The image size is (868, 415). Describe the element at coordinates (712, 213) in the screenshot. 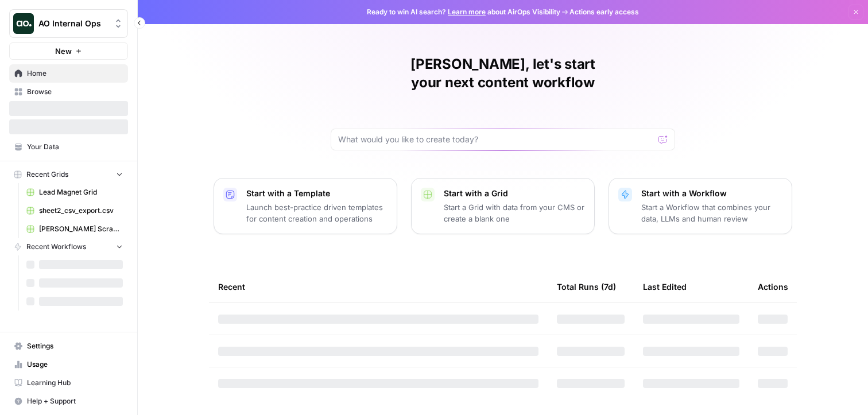

I see `p: Start a Workflow that combines your data, LLMs and human review` at that location.